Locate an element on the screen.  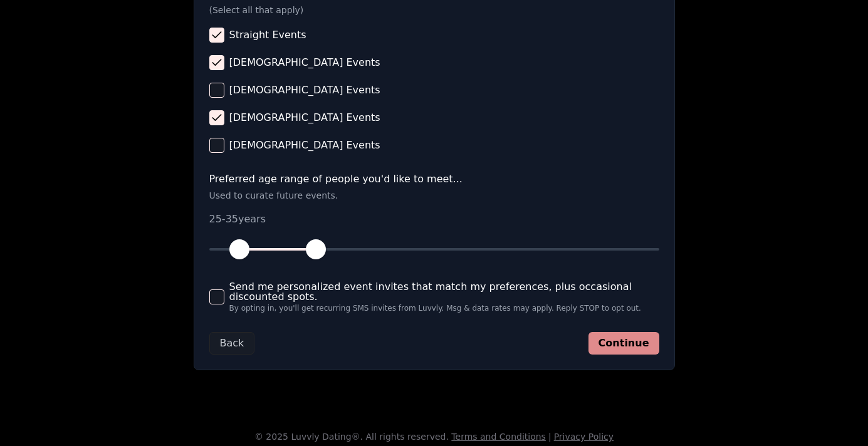
button: Back is located at coordinates (231, 343).